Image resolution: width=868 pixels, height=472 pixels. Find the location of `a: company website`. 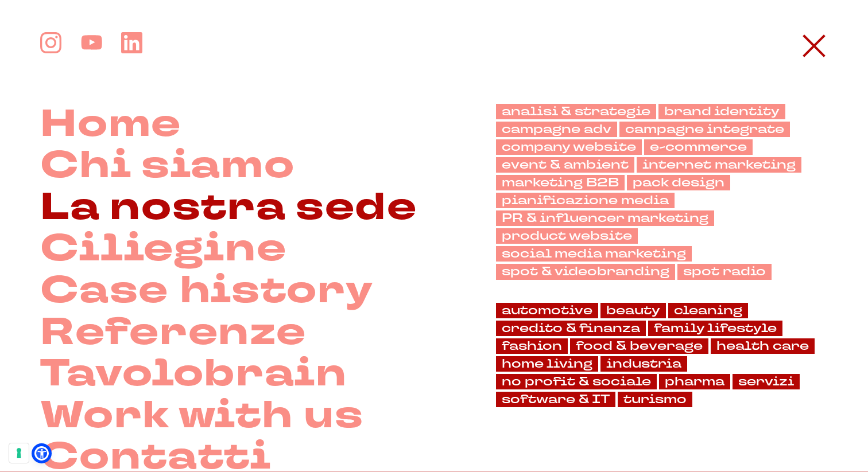

a: company website is located at coordinates (569, 147).